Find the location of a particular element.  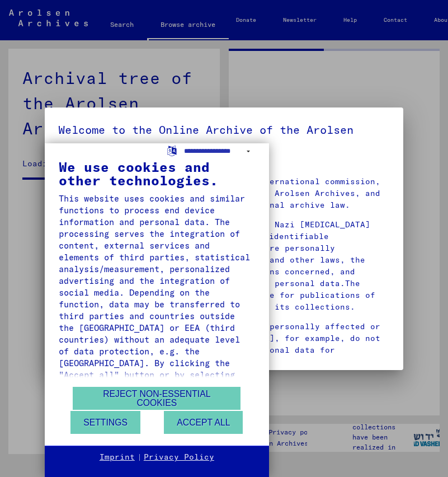

a: Privacy Policy is located at coordinates (179, 457).